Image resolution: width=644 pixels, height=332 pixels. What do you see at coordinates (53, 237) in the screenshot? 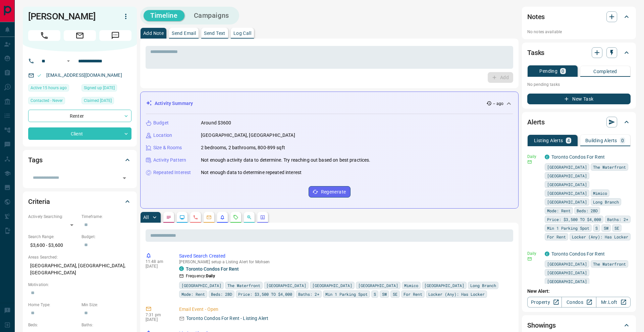
I see `p: Search Range:` at bounding box center [53, 237].